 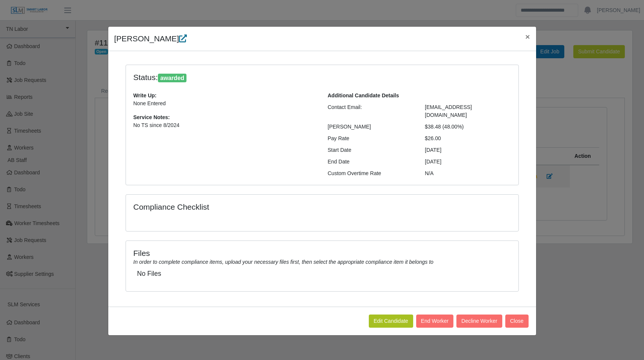 I want to click on button: End Worker, so click(x=435, y=321).